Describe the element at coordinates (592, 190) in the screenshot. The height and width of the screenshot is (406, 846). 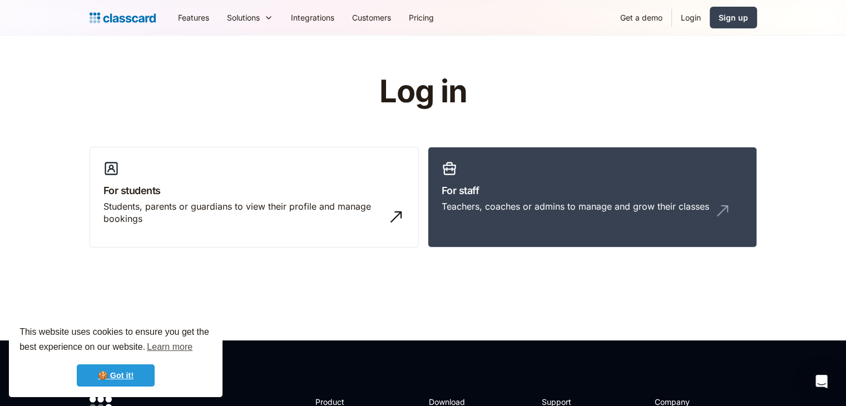
I see `h3: For staff` at that location.